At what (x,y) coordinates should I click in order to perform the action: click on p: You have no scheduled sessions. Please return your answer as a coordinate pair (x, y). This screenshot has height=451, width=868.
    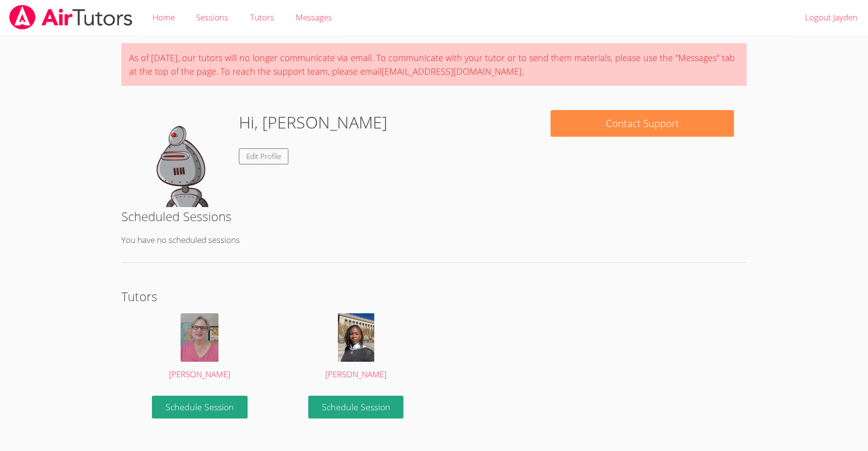
    Looking at the image, I should click on (433, 240).